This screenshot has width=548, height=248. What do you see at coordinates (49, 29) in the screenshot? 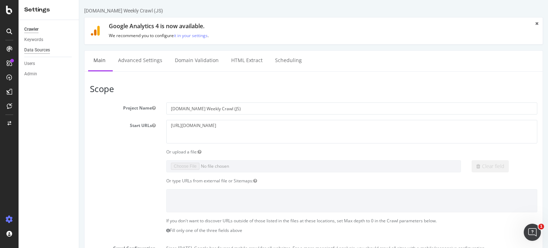
I see `a: Crawler` at bounding box center [49, 29].